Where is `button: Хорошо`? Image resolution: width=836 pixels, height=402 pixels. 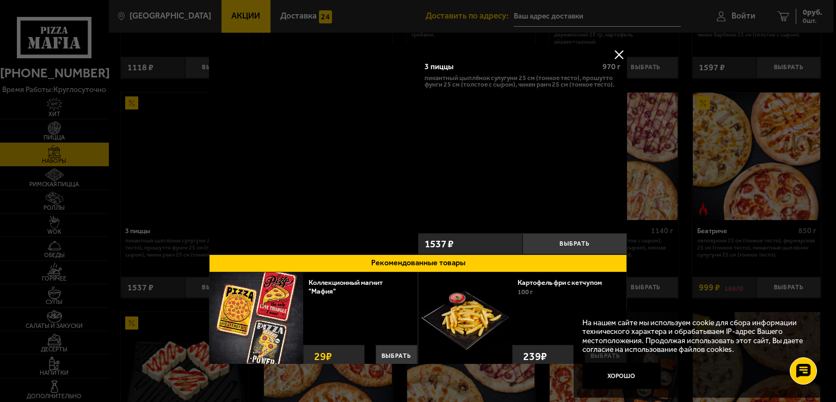
button: Хорошо is located at coordinates (622, 376).